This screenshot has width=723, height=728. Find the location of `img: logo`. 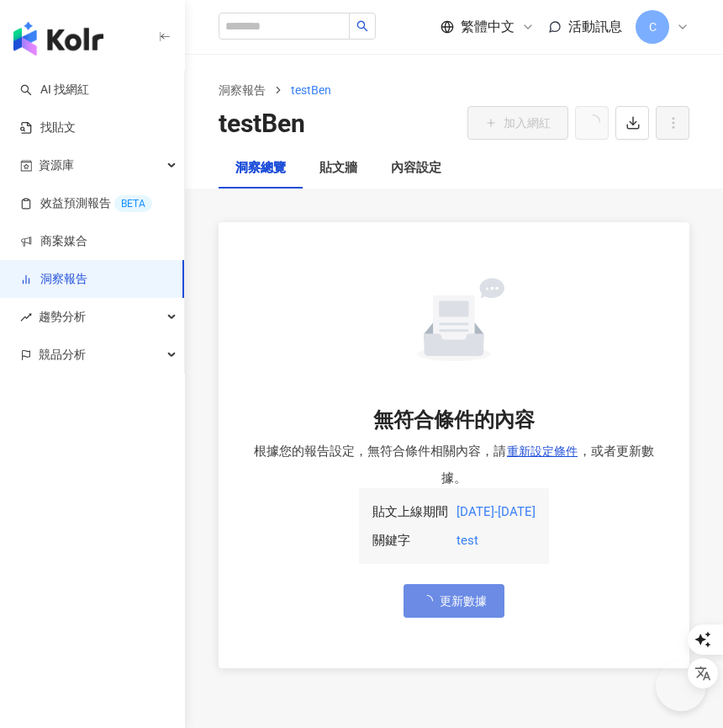

img: logo is located at coordinates (58, 39).